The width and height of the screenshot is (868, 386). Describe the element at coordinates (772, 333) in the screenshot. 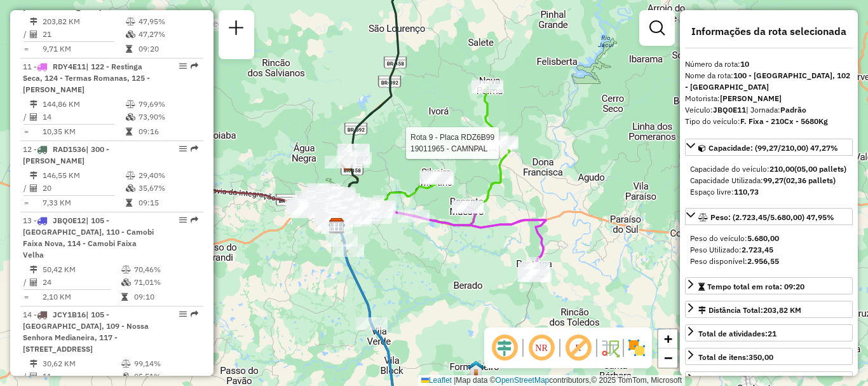

I see `strong: 21` at that location.